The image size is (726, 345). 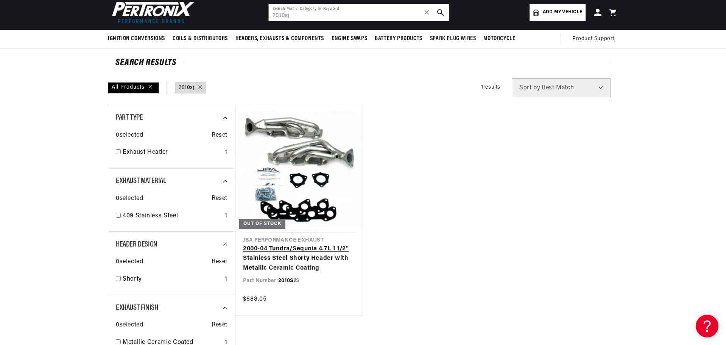 What do you see at coordinates (349, 39) in the screenshot?
I see `span: Engine Swaps` at bounding box center [349, 39].